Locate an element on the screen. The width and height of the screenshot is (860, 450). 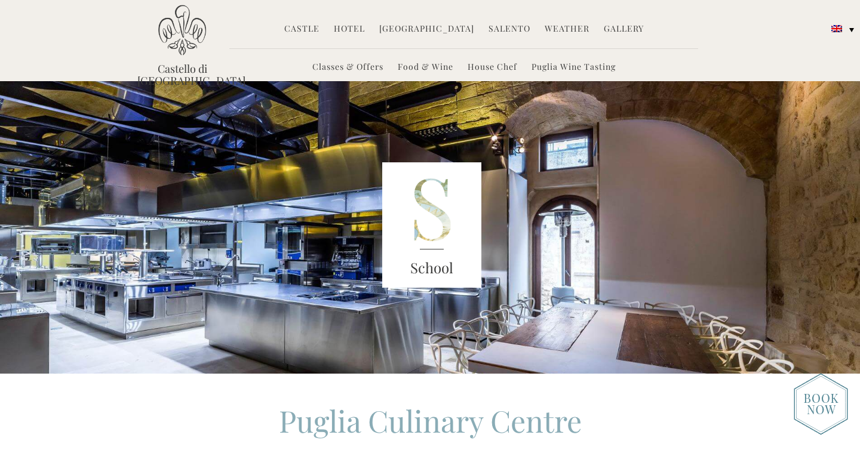
a: Gallery is located at coordinates (624, 29).